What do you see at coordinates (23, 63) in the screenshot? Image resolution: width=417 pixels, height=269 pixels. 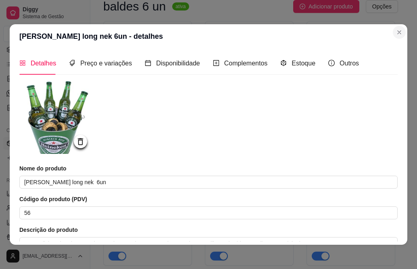 I see `span: appstore` at bounding box center [23, 63].